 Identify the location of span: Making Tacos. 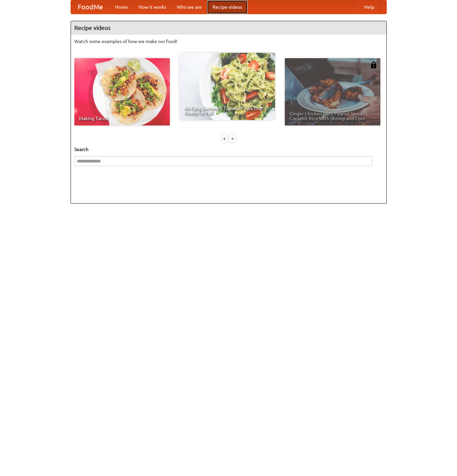
(122, 119).